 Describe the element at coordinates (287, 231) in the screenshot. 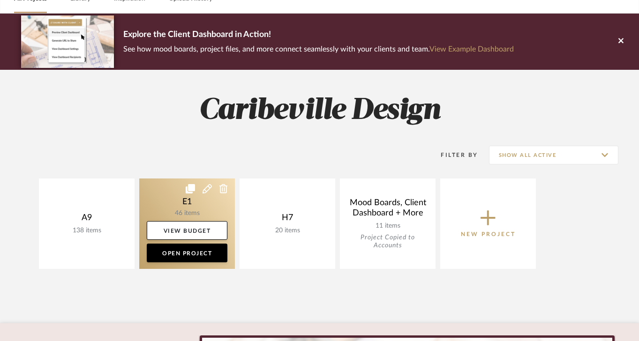

I see `div: 20 items` at that location.